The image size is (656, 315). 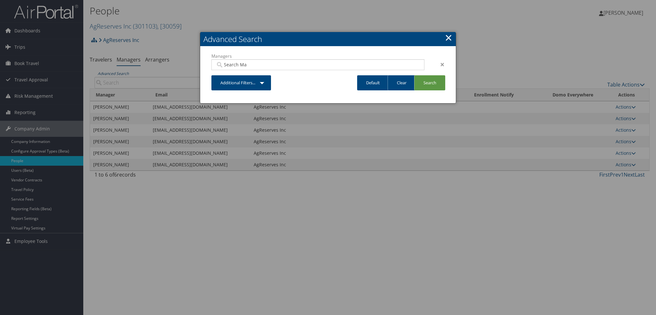 What do you see at coordinates (401, 83) in the screenshot?
I see `a: Clear` at bounding box center [401, 83].